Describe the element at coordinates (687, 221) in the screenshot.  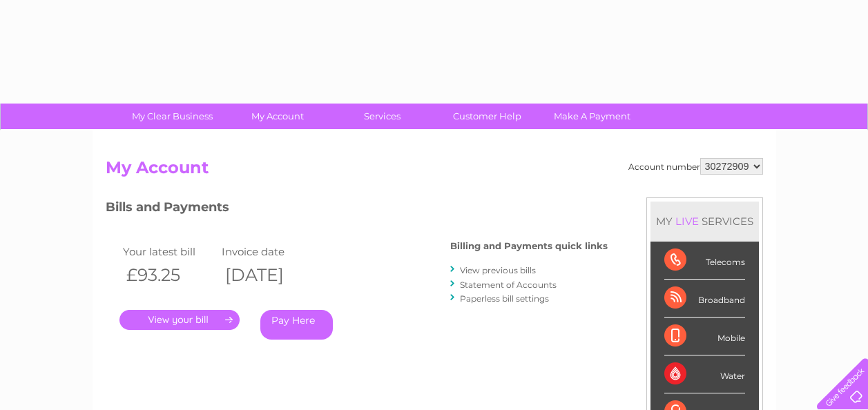
I see `div: LIVE` at that location.